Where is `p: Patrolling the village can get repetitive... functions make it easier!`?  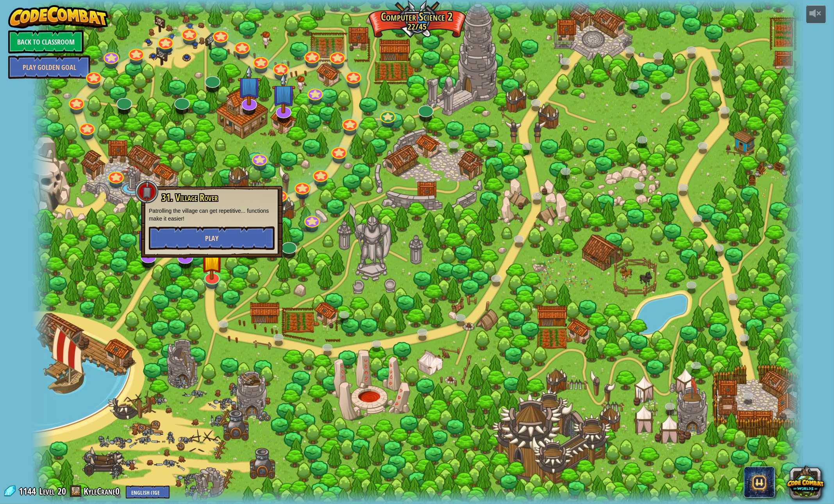 p: Patrolling the village can get repetitive... functions make it easier! is located at coordinates (212, 215).